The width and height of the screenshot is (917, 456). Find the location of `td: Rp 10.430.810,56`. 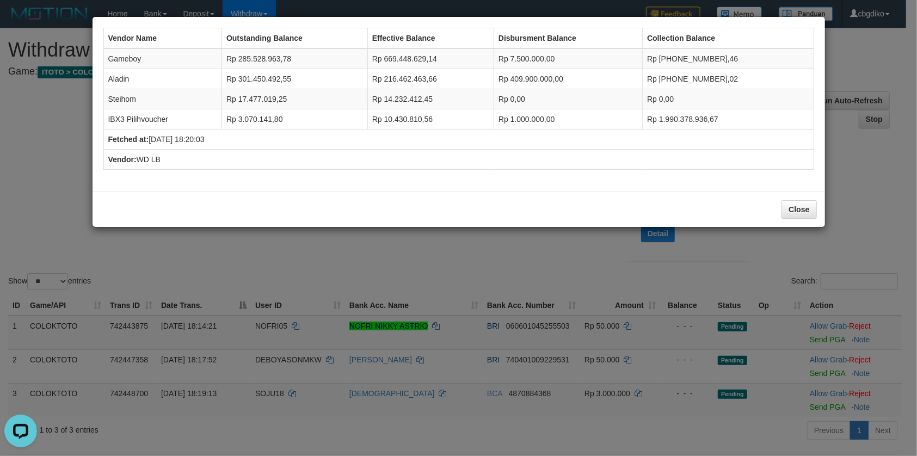

td: Rp 10.430.810,56 is located at coordinates (430, 119).